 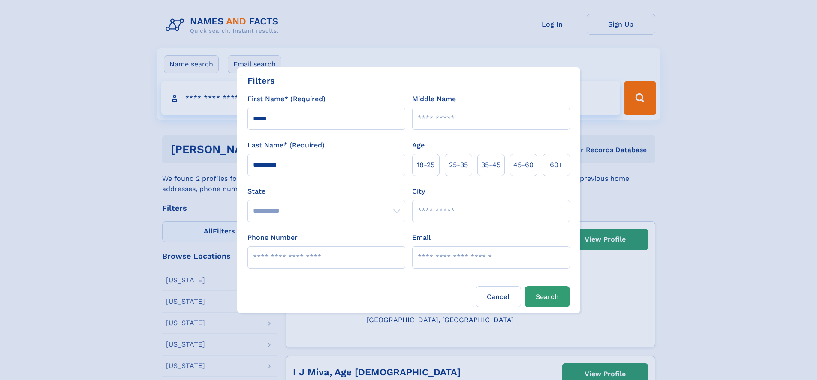 I want to click on label: City, so click(x=419, y=192).